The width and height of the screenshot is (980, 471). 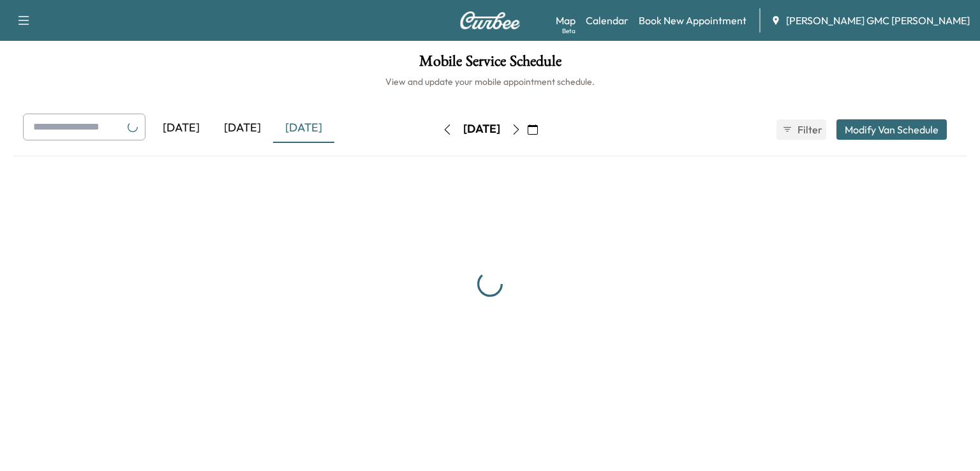 I want to click on span: Filter, so click(x=809, y=129).